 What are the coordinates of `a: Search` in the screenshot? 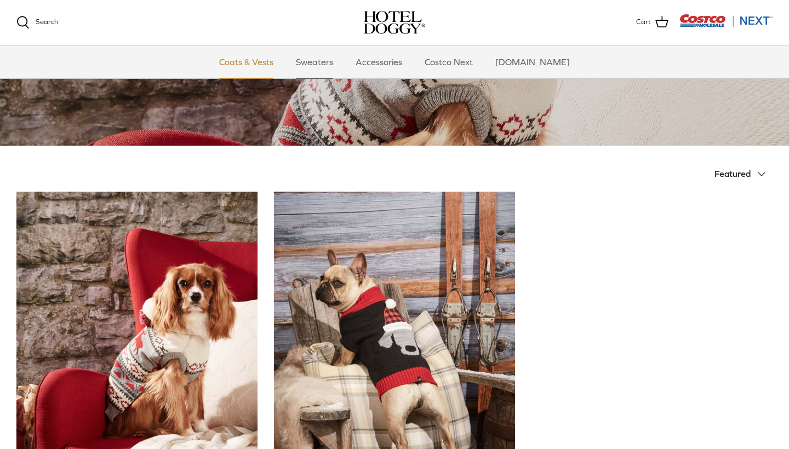 It's located at (37, 22).